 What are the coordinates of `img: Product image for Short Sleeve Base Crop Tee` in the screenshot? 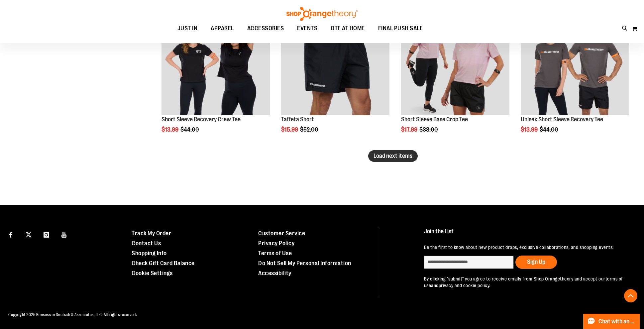 It's located at (455, 61).